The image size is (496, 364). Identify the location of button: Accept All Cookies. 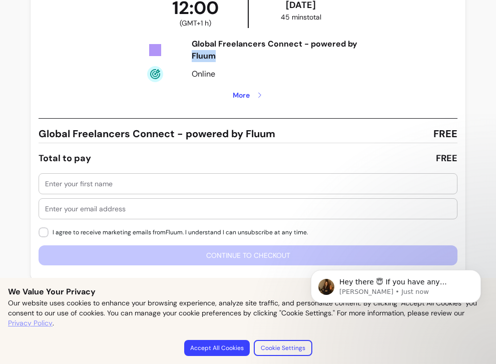
(217, 348).